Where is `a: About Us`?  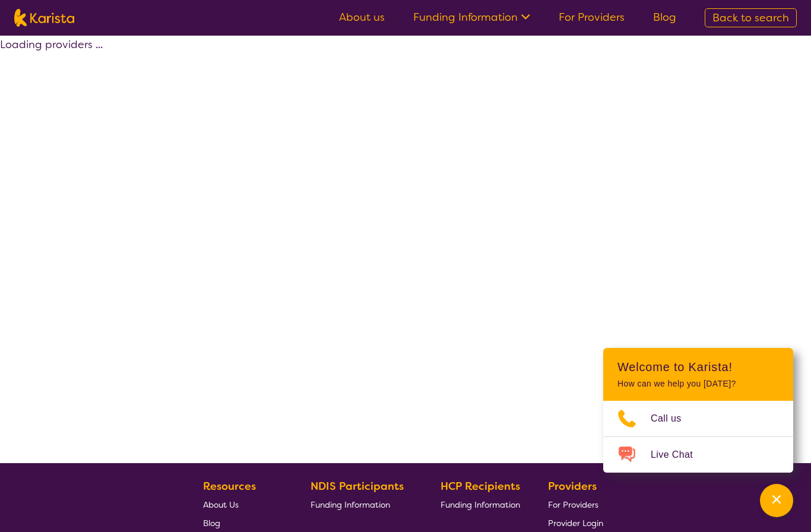 a: About Us is located at coordinates (243, 504).